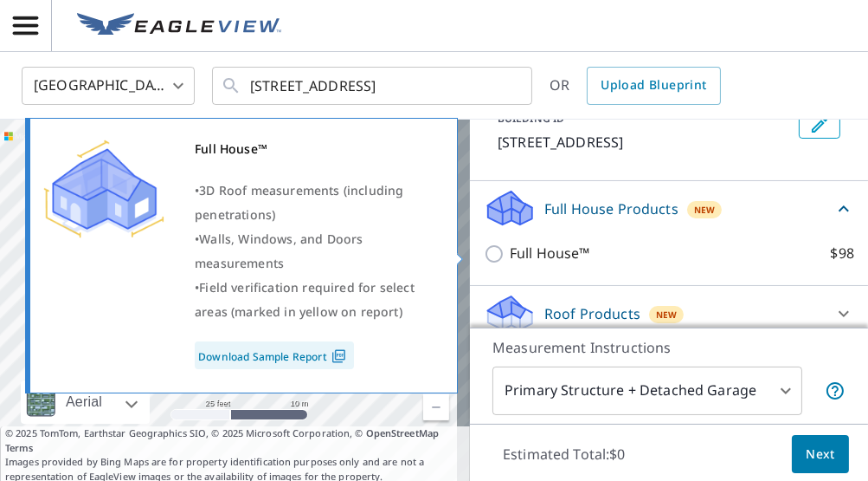 The width and height of the screenshot is (868, 481). I want to click on a: OpenStreetMap, so click(403, 432).